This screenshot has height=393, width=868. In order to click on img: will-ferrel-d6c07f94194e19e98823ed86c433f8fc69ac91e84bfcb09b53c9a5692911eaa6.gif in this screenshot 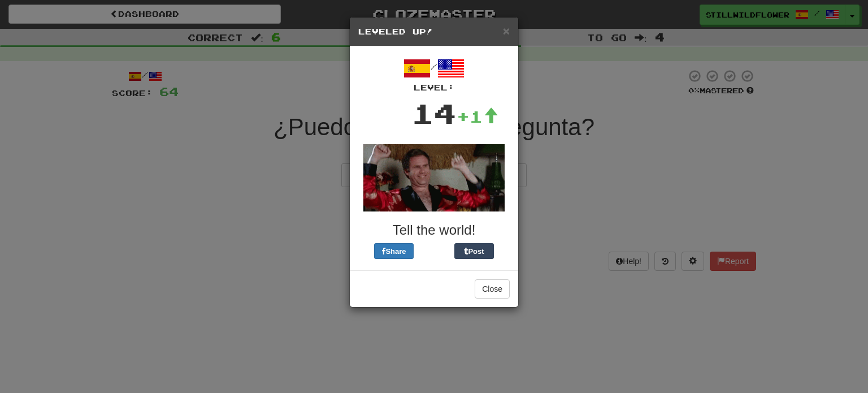, I will do `click(434, 177)`.